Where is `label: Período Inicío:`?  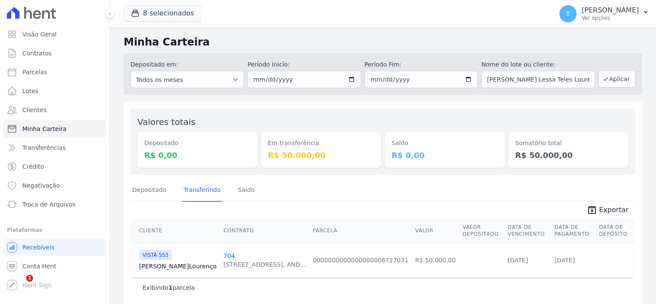 label: Período Inicío: is located at coordinates (304, 64).